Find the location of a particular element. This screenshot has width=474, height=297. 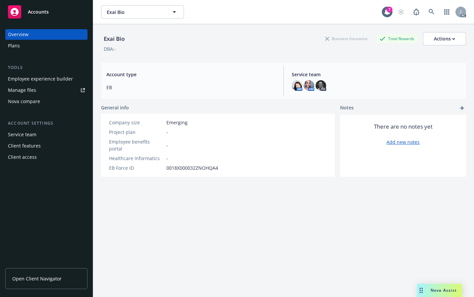

div: Healthcare Informatics is located at coordinates (136, 158).